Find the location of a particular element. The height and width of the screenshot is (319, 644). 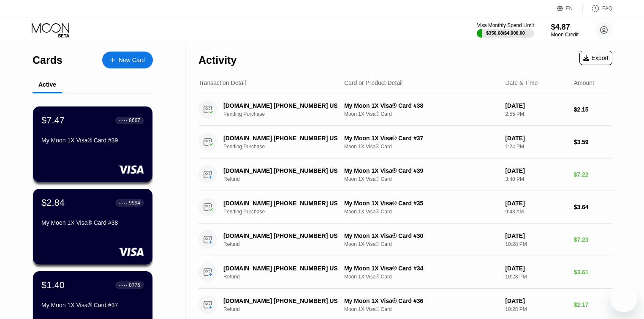

div: $1.40 is located at coordinates (53, 285).